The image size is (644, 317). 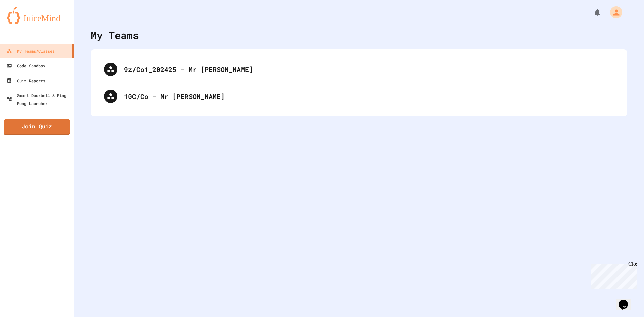 What do you see at coordinates (37, 16) in the screenshot?
I see `img: logo-orange.svg` at bounding box center [37, 16].